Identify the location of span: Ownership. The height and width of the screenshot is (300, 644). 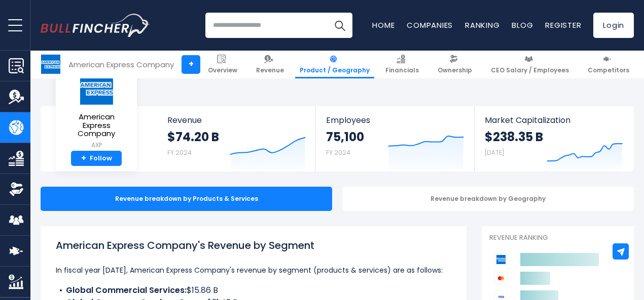
(455, 70).